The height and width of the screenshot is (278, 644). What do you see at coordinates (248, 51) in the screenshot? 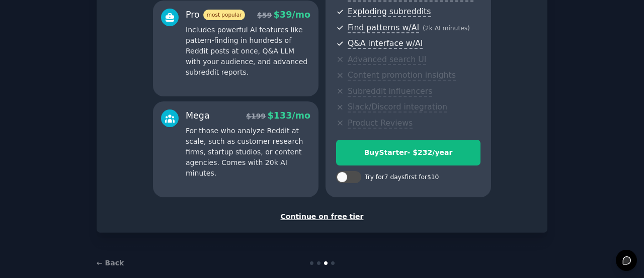
I see `p: Includes powerful AI features like pattern-finding in hundreds of Reddit posts at once, Q&A LLM w...` at bounding box center [248, 51].